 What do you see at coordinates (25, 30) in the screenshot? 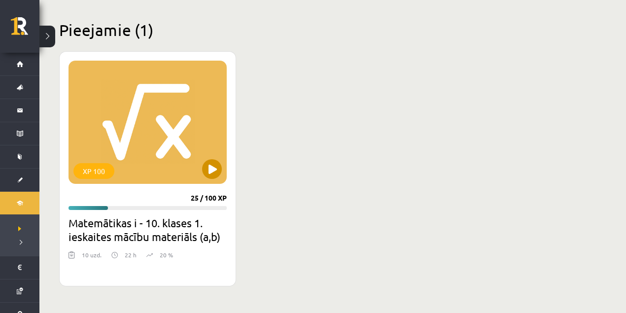
I see `a: Rīgas 1. Tālmācības vidusskola` at bounding box center [25, 30].